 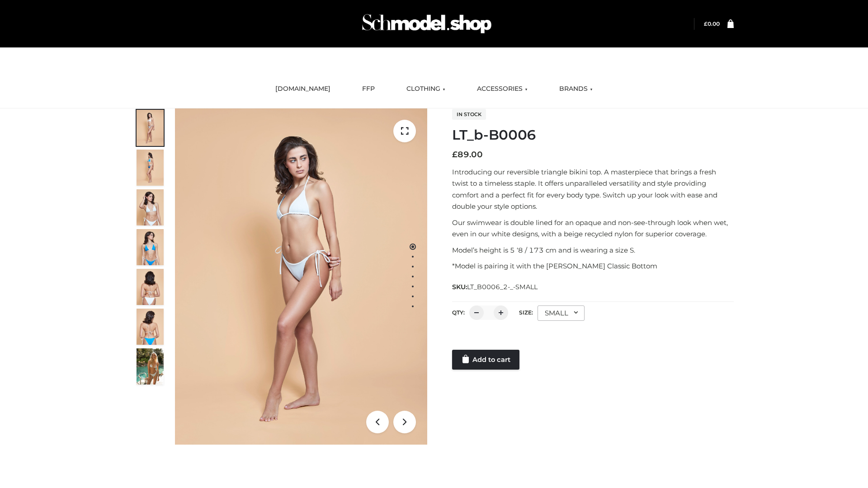 What do you see at coordinates (150, 367) in the screenshot?
I see `img: Arieltop_CloudNine_AzureSky2.jpg` at bounding box center [150, 367].